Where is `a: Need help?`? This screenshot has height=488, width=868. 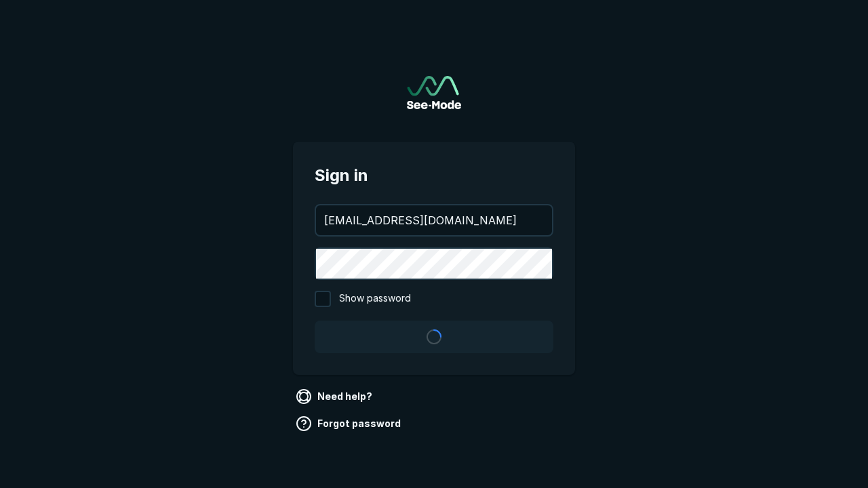 a: Need help? is located at coordinates (335, 396).